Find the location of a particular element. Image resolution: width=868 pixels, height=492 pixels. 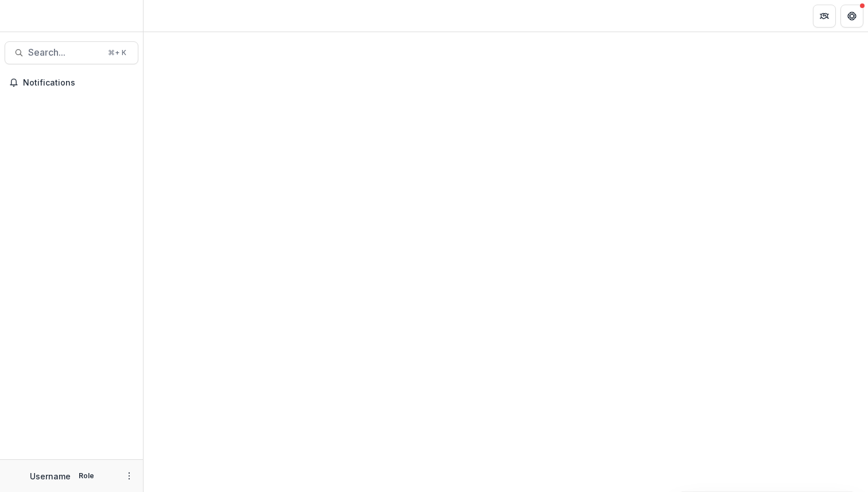

button: Notifications is located at coordinates (71, 83).